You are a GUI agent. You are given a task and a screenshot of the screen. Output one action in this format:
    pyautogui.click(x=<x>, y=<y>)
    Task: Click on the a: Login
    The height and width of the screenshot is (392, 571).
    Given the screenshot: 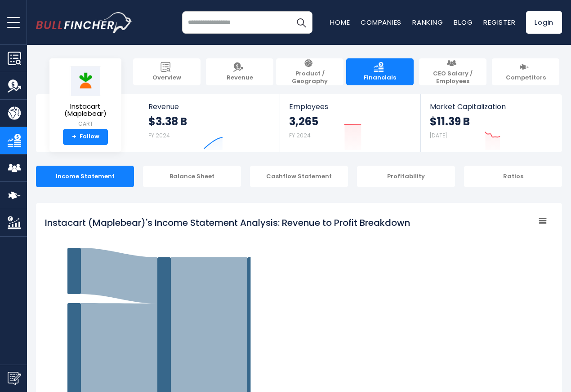 What is the action you would take?
    pyautogui.click(x=544, y=22)
    